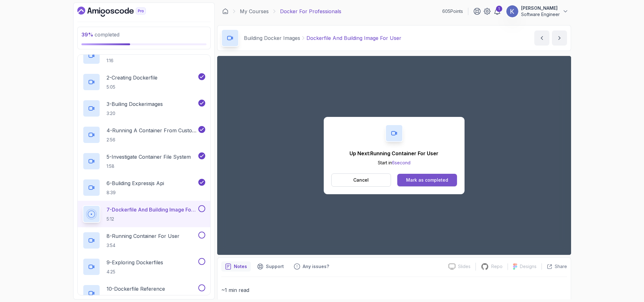 The image size is (644, 302). What do you see at coordinates (135, 113) in the screenshot?
I see `p: 3:20` at bounding box center [135, 113].